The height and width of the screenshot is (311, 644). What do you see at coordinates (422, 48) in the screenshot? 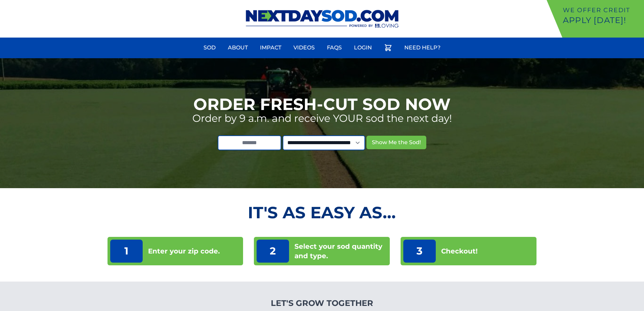
I see `a: Need Help?` at bounding box center [422, 48].